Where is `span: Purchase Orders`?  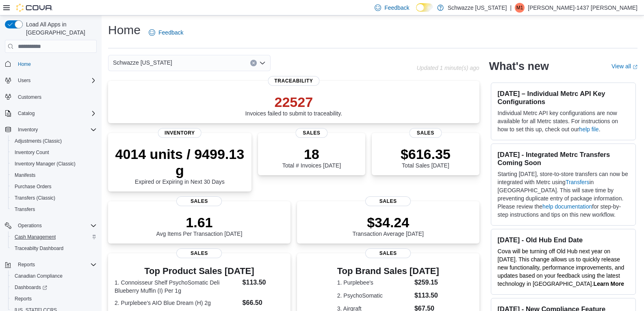 span: Purchase Orders is located at coordinates (54, 187).